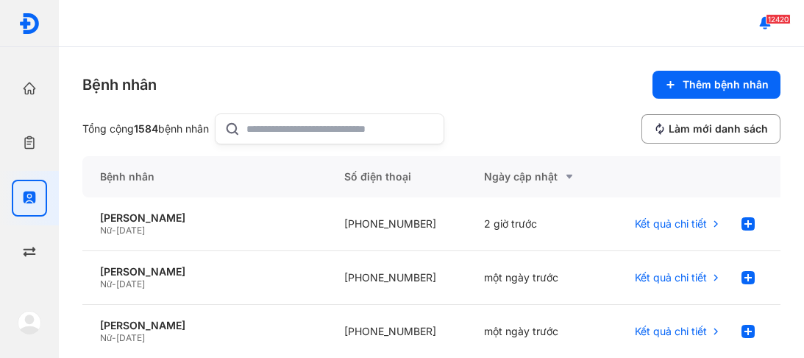  What do you see at coordinates (536, 224) in the screenshot?
I see `div: 2 giờ trước` at bounding box center [536, 224].